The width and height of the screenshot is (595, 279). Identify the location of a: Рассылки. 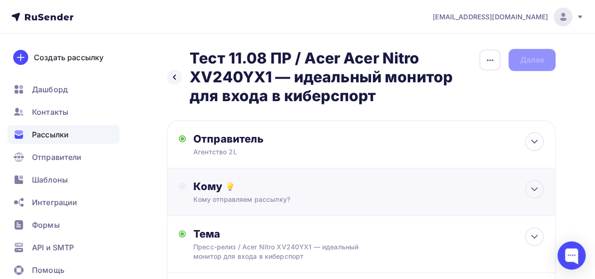
(64, 135).